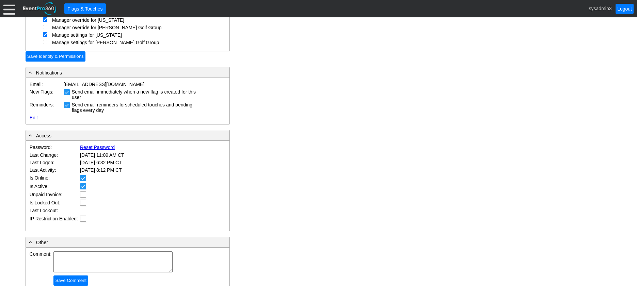  Describe the element at coordinates (600, 8) in the screenshot. I see `span: sysadmin3` at that location.